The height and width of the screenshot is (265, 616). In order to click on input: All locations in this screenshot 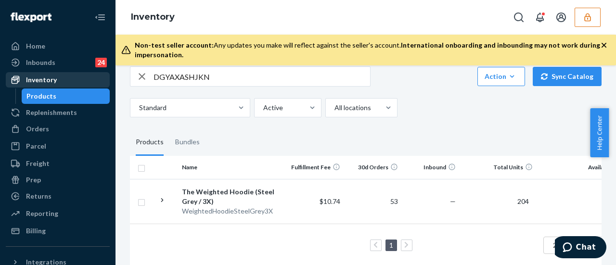, I will do `click(334, 108)`.